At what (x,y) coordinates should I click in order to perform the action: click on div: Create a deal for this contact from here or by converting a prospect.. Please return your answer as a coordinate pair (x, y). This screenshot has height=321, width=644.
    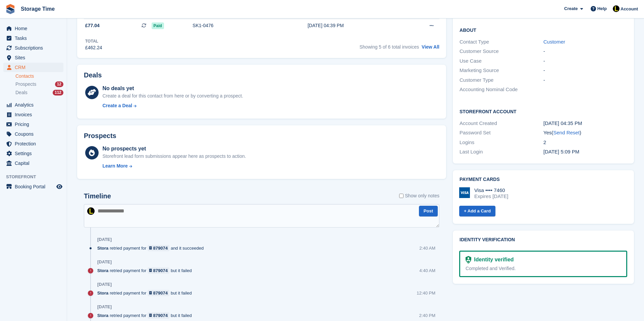
    Looking at the image, I should click on (173, 96).